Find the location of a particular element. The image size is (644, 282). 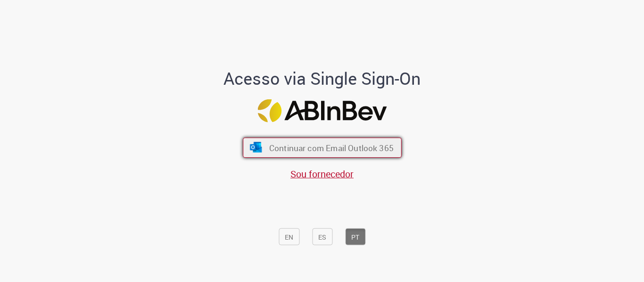

img: Logotipo da ABInBev is located at coordinates (322, 111).